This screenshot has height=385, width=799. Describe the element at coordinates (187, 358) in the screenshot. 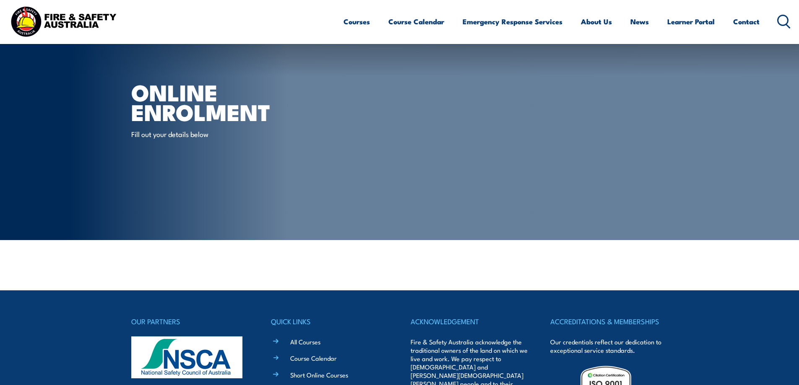

I see `img: nsca-logo-footer` at that location.